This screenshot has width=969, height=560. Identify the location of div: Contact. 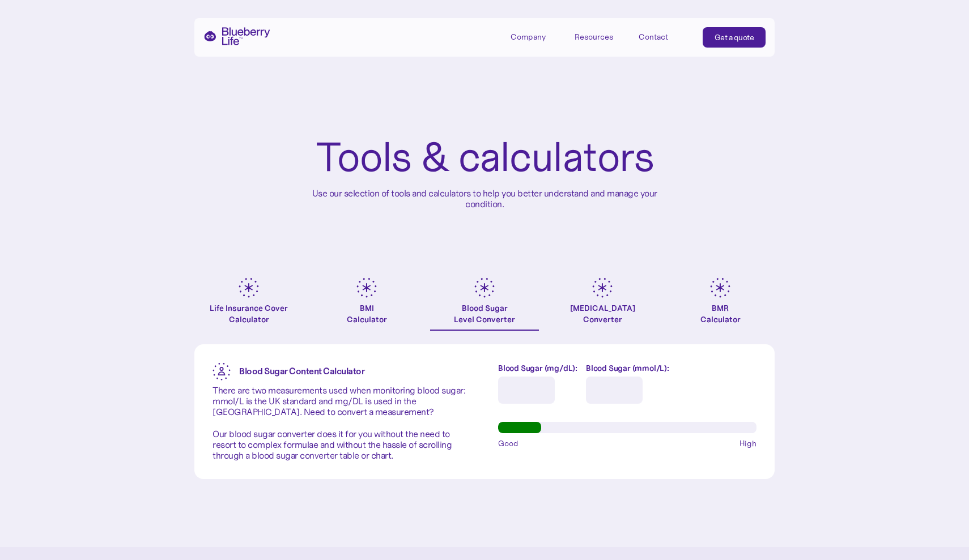
(654, 37).